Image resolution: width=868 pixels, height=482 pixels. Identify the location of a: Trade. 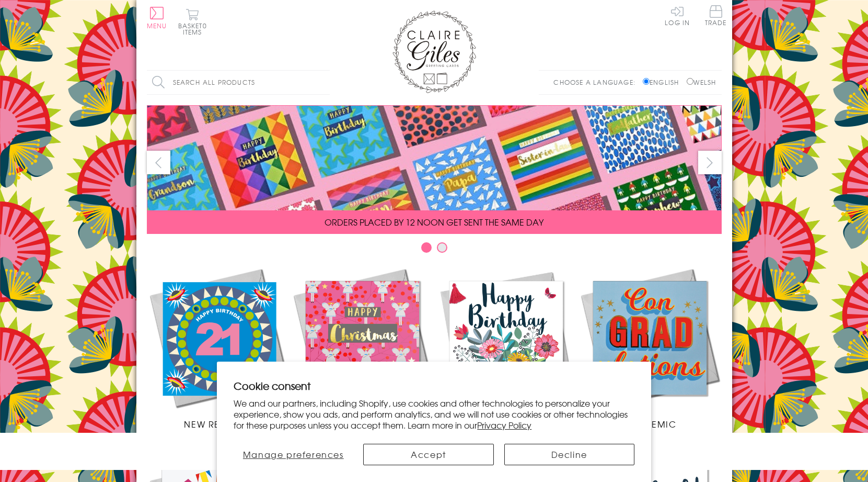
(715, 16).